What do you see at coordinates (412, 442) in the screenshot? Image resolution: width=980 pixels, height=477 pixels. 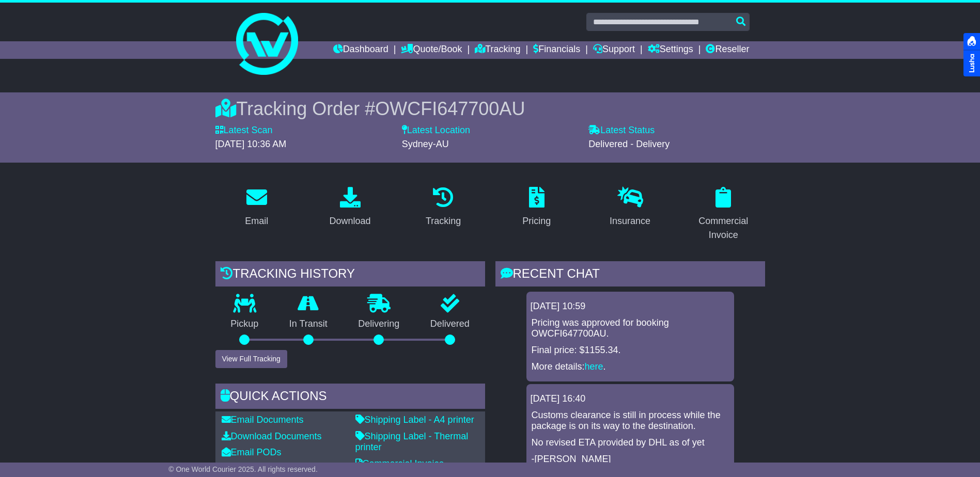 I see `a: Shipping Label - Thermal printer` at bounding box center [412, 442].